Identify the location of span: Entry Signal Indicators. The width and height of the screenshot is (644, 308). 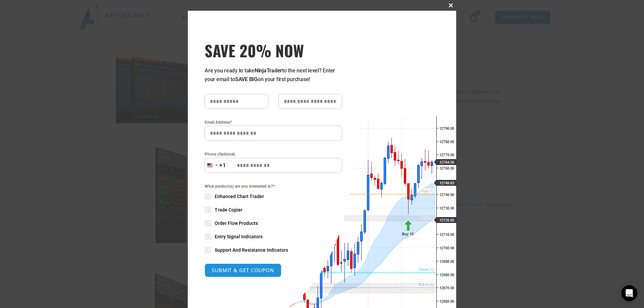
(239, 236).